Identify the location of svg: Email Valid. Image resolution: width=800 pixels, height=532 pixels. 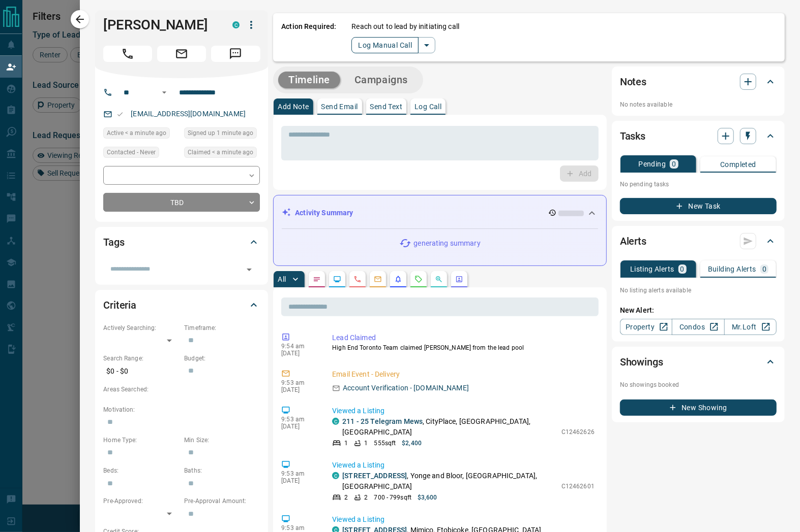
(120, 114).